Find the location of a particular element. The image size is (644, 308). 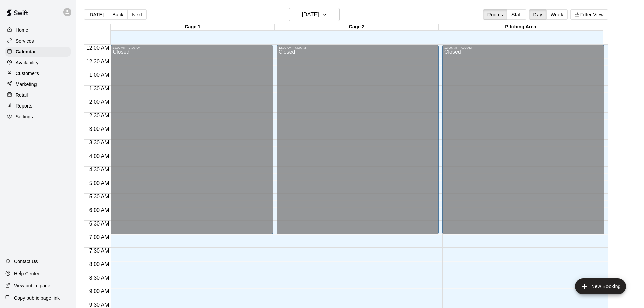

button: Back is located at coordinates (118, 15).